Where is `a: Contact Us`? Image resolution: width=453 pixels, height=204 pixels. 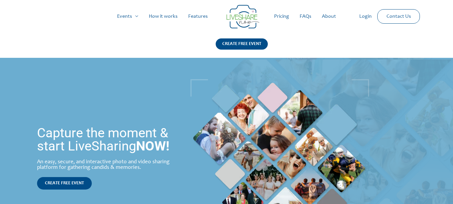
a: Contact Us is located at coordinates (399, 16).